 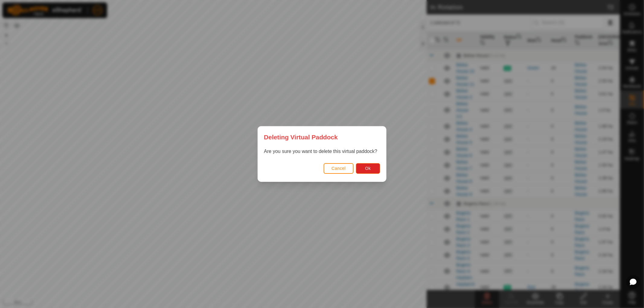 What do you see at coordinates (322, 151) in the screenshot?
I see `p: Are you sure you want to delete this virtual paddock?` at bounding box center [322, 151].